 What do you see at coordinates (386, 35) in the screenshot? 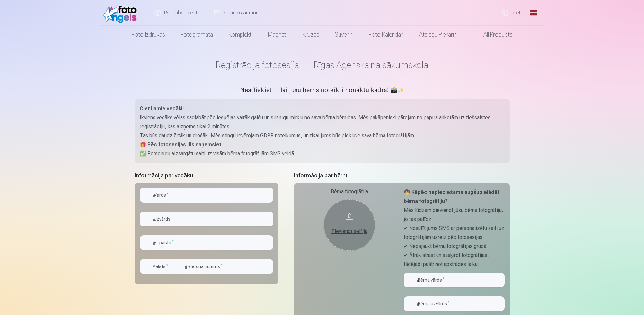
I see `a: Foto kalendāri` at bounding box center [386, 35].